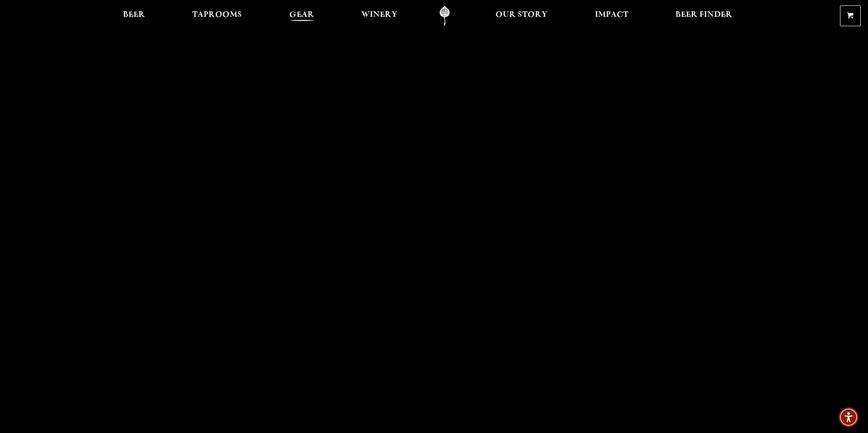 The height and width of the screenshot is (433, 868). What do you see at coordinates (444, 16) in the screenshot?
I see `a: Odell Home` at bounding box center [444, 16].